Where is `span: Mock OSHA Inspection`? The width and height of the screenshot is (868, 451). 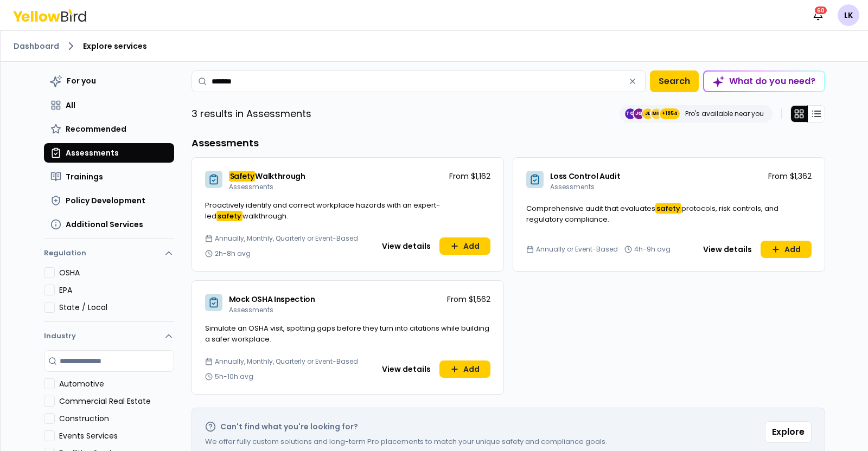 span: Mock OSHA Inspection is located at coordinates (271, 300).